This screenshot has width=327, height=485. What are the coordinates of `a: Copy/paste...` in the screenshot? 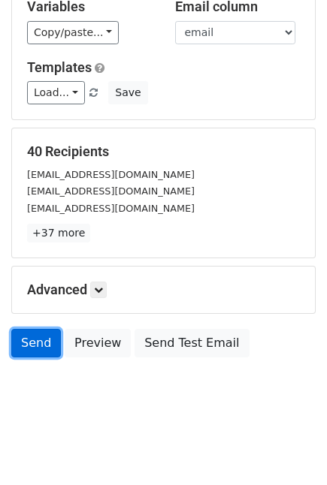 It's located at (73, 32).